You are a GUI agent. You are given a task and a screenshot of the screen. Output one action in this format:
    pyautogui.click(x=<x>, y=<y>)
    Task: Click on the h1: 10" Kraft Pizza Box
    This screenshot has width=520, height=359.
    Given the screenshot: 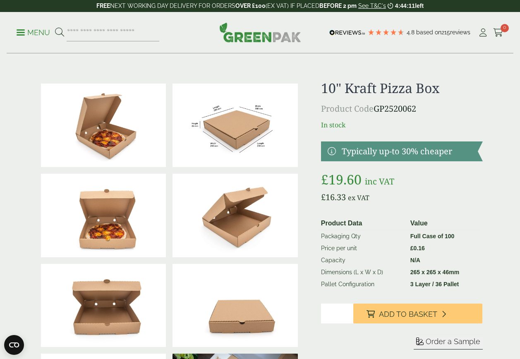 What is the action you would take?
    pyautogui.click(x=402, y=88)
    